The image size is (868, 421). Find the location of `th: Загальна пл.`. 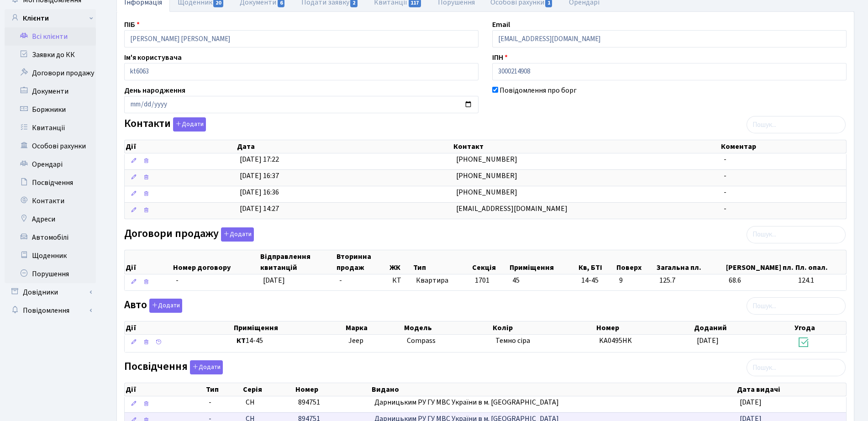

th: Загальна пл. is located at coordinates (691, 262).